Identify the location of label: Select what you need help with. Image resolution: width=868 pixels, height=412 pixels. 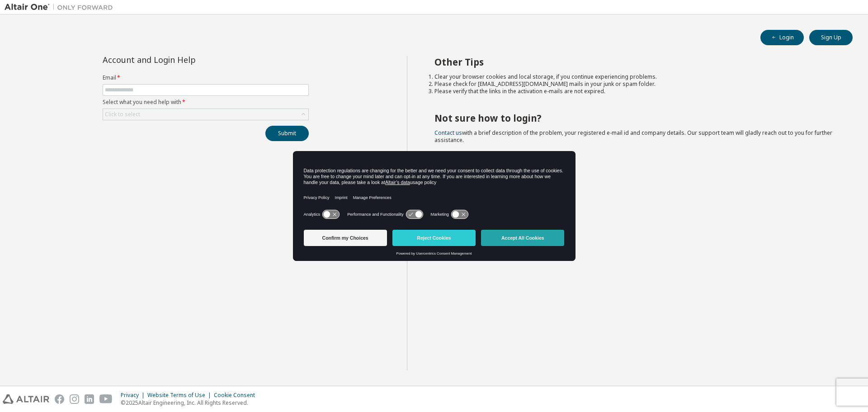
(206, 102).